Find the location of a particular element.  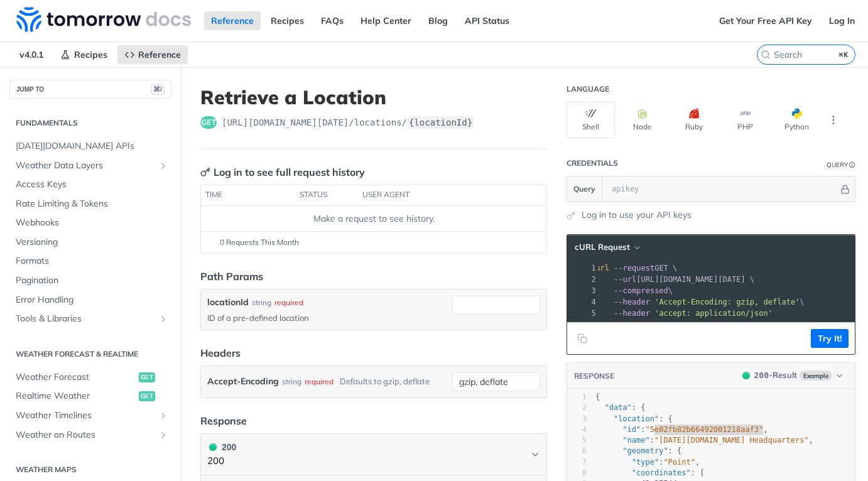

span: Access Keys is located at coordinates (92, 185).